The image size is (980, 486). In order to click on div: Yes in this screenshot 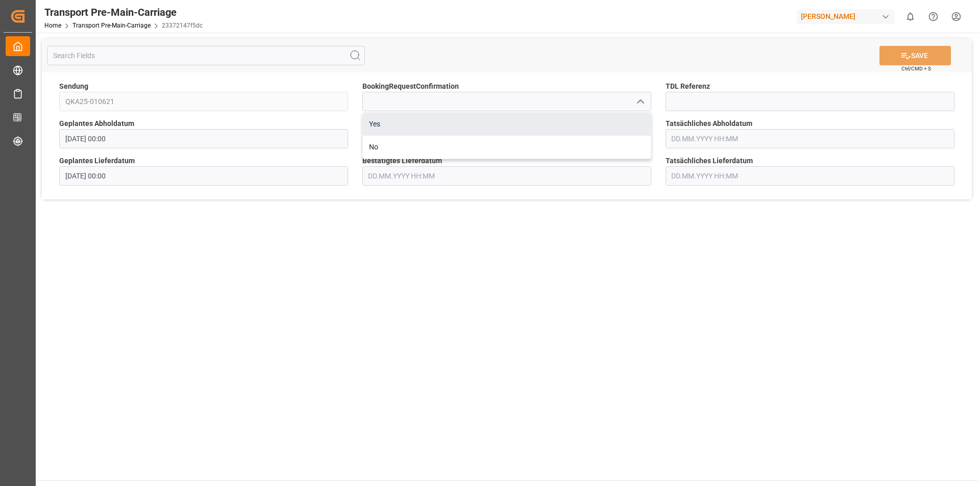, I will do `click(506, 124)`.